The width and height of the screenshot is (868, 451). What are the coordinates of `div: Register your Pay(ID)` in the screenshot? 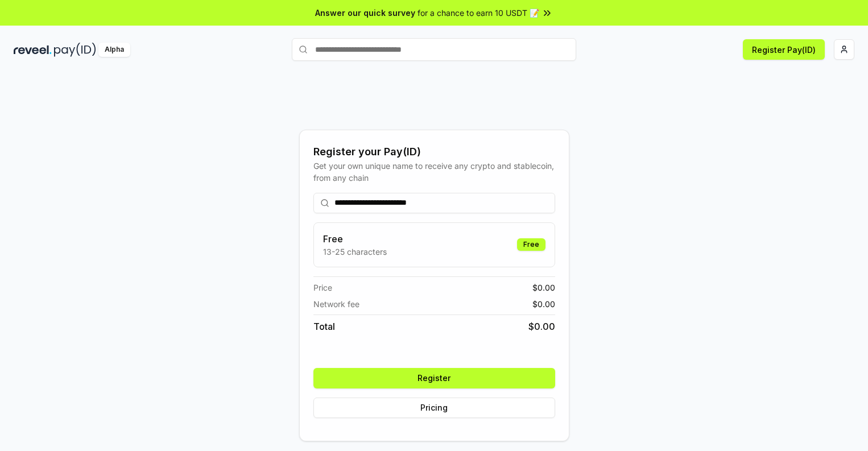 It's located at (434, 152).